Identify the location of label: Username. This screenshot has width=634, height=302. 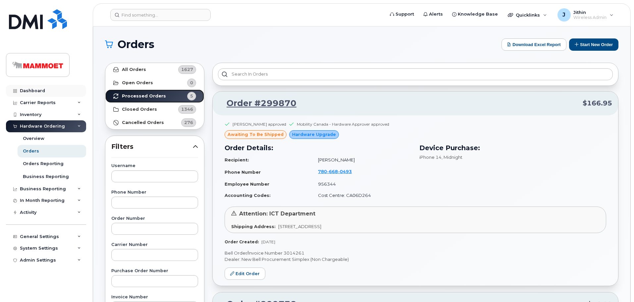
(155, 166).